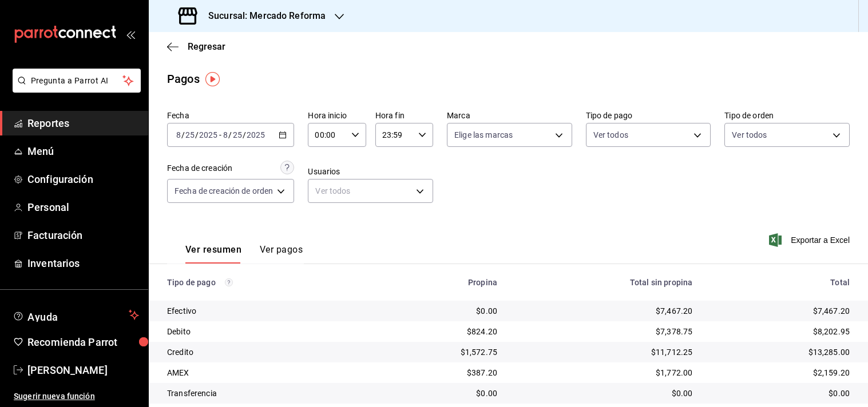 This screenshot has width=868, height=407. I want to click on label: Marca, so click(509, 116).